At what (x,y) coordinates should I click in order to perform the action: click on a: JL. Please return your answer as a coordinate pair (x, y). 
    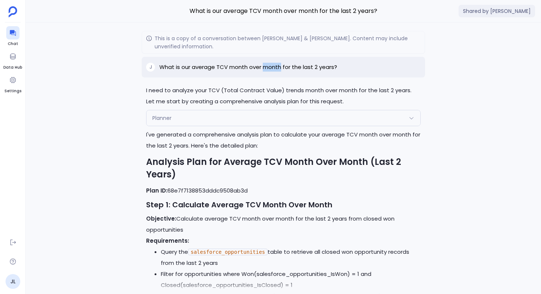
    Looking at the image, I should click on (13, 281).